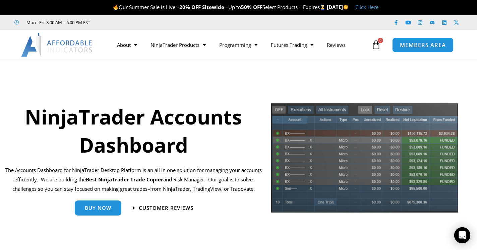 The image size is (477, 250). Describe the element at coordinates (98, 208) in the screenshot. I see `a: Buy Now` at that location.